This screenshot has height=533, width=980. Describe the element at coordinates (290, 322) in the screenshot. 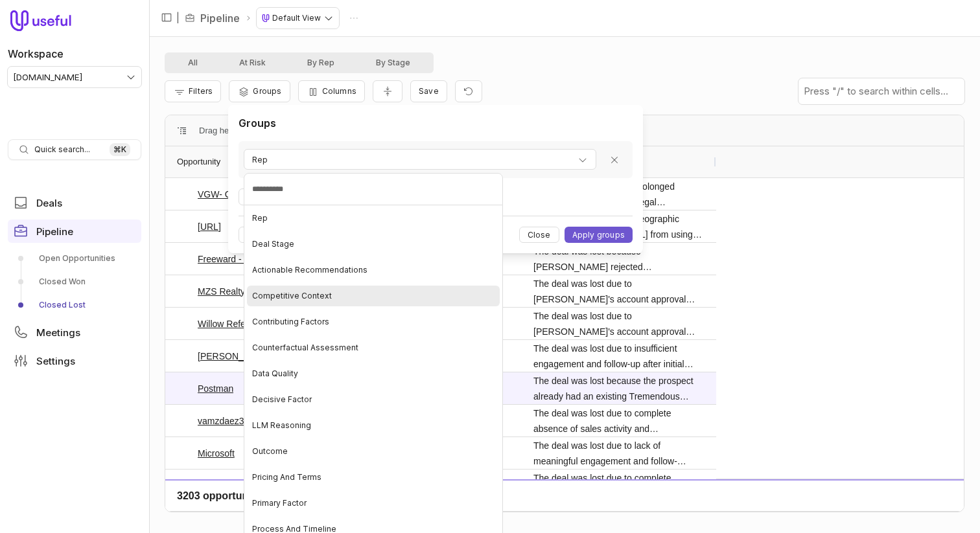

I see `span: Contributing Factors` at that location.